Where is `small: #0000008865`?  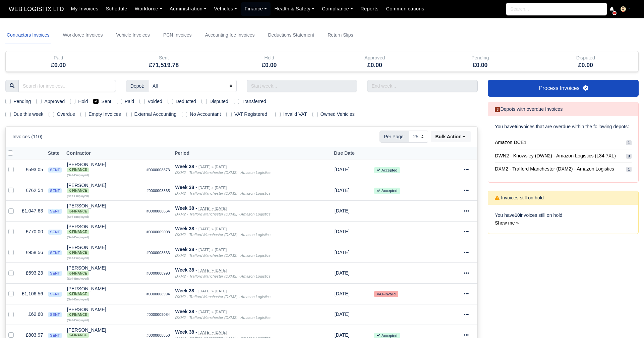
small: #0000008865 is located at coordinates (158, 191).